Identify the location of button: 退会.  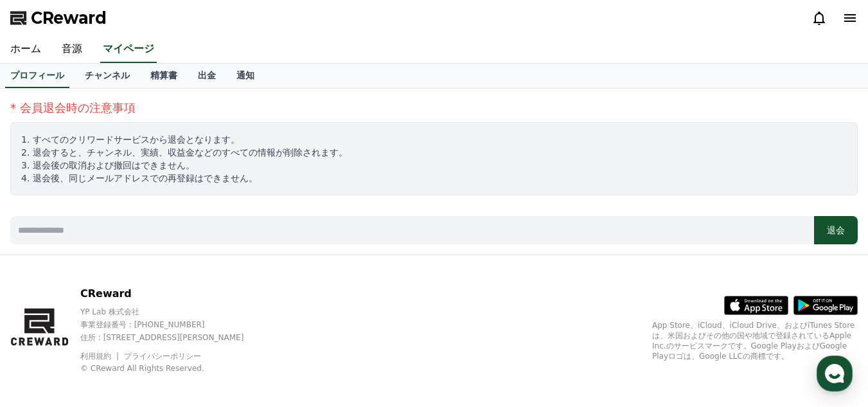
(836, 230).